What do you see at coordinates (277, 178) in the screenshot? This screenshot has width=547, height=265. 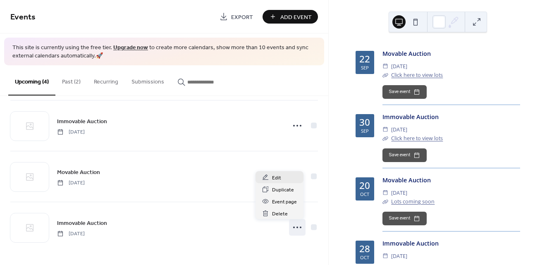 I see `span: Edit` at bounding box center [277, 178].